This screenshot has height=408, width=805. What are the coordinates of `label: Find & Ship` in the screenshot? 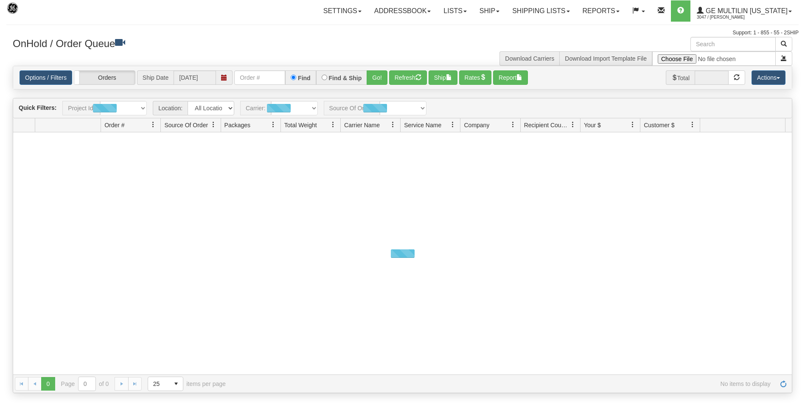 It's located at (346, 78).